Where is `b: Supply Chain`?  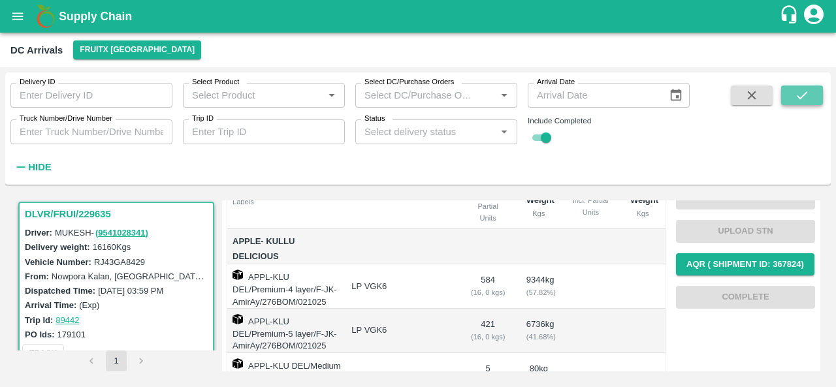 b: Supply Chain is located at coordinates (95, 16).